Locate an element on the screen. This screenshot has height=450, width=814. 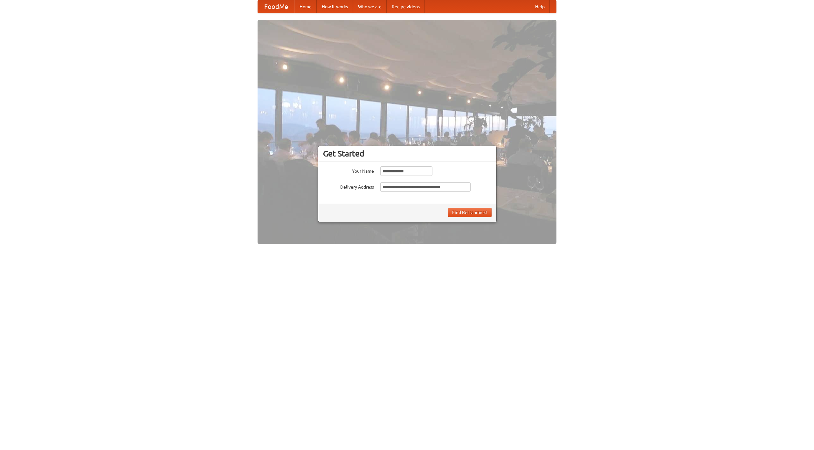
button: Find Restaurants! is located at coordinates (469, 212).